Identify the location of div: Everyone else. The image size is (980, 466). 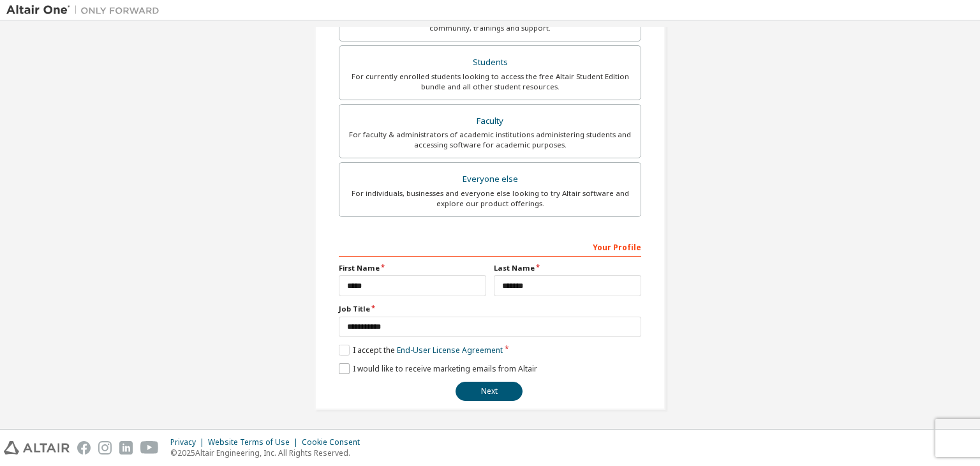
(490, 180).